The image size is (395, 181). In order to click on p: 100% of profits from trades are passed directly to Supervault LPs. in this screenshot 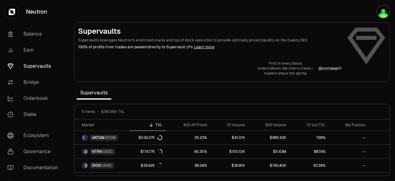, I will do `click(210, 47)`.